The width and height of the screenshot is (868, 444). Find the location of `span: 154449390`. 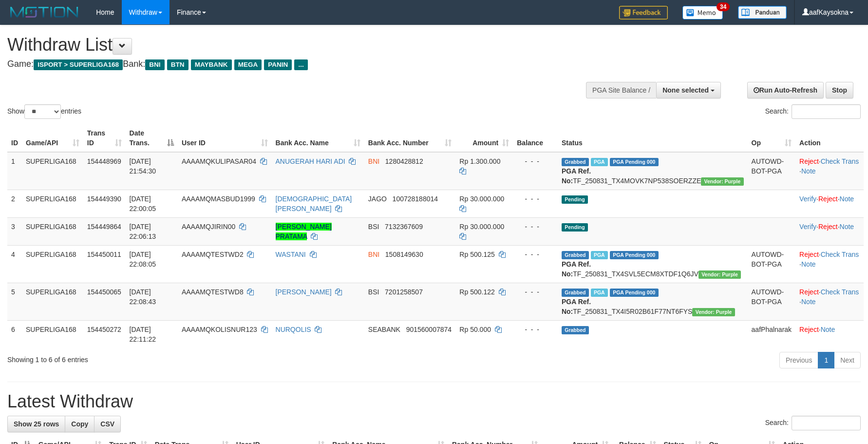

span: 154449390 is located at coordinates (104, 199).